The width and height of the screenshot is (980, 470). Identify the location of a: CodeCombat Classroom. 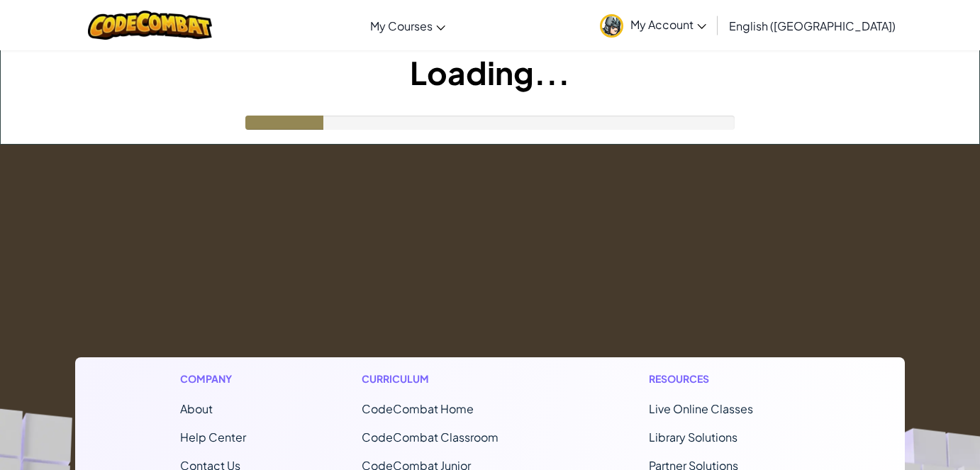
(430, 437).